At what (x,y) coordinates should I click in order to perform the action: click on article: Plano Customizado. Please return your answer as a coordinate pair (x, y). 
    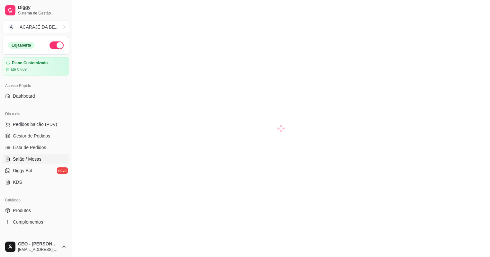
    Looking at the image, I should click on (30, 63).